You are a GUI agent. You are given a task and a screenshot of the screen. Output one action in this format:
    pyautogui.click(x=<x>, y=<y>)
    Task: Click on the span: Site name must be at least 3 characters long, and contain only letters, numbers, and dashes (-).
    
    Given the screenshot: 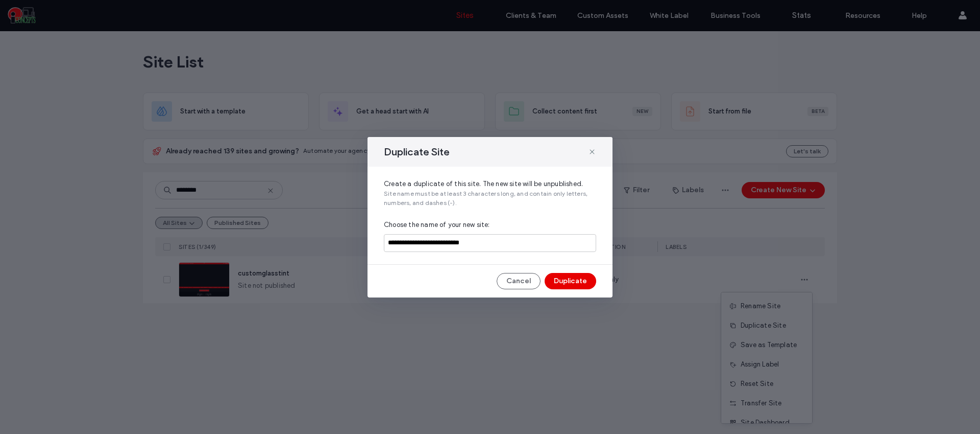 What is the action you would take?
    pyautogui.click(x=490, y=198)
    